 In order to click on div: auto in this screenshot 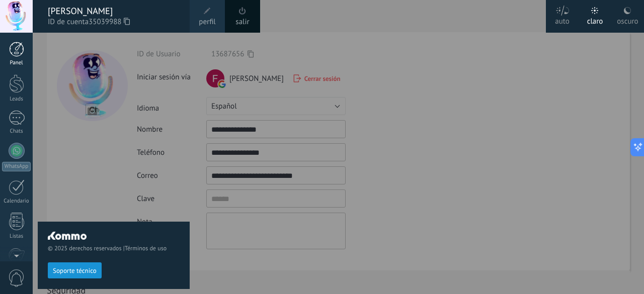, I will do `click(562, 20)`.